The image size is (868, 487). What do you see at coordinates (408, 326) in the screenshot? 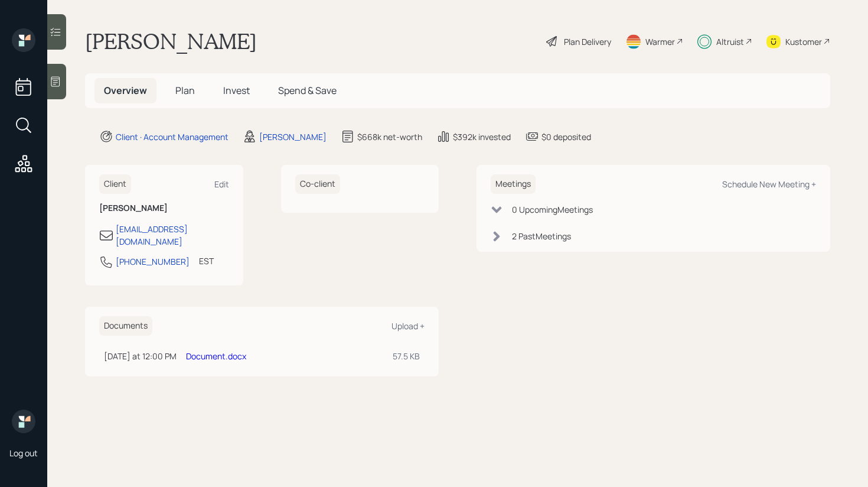
I see `div: Upload +` at bounding box center [408, 326].